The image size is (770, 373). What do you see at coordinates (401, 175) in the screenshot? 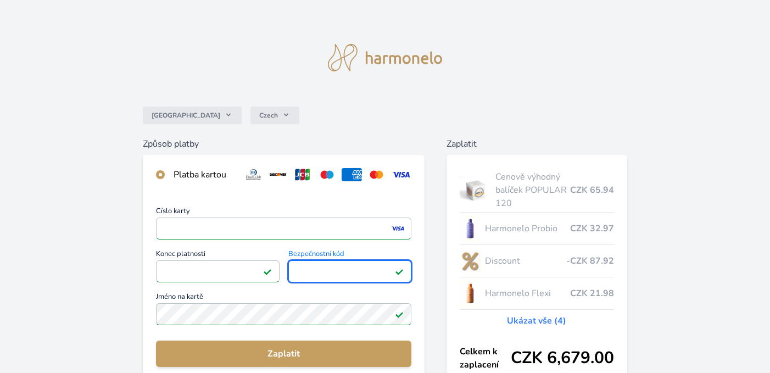
I see `img: visa.svg` at bounding box center [401, 175].